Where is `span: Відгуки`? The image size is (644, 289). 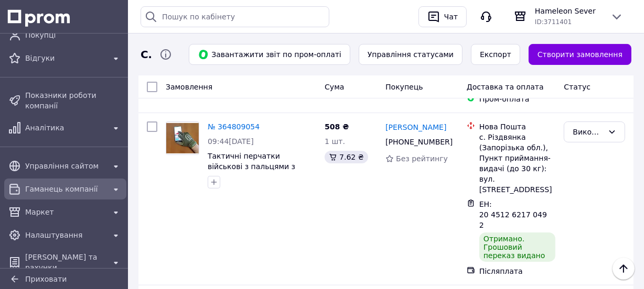 span: Відгуки is located at coordinates (65, 58).